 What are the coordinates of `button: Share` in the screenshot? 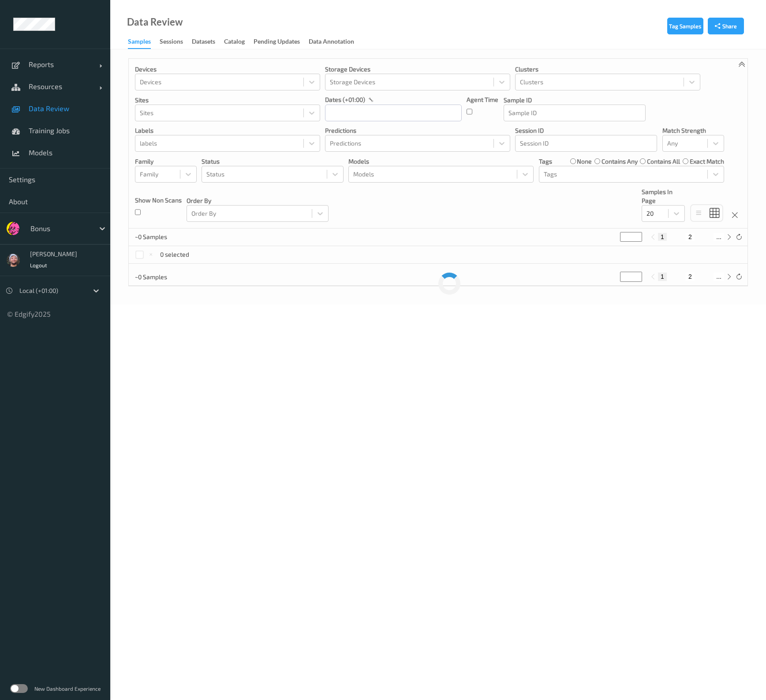 It's located at (726, 26).